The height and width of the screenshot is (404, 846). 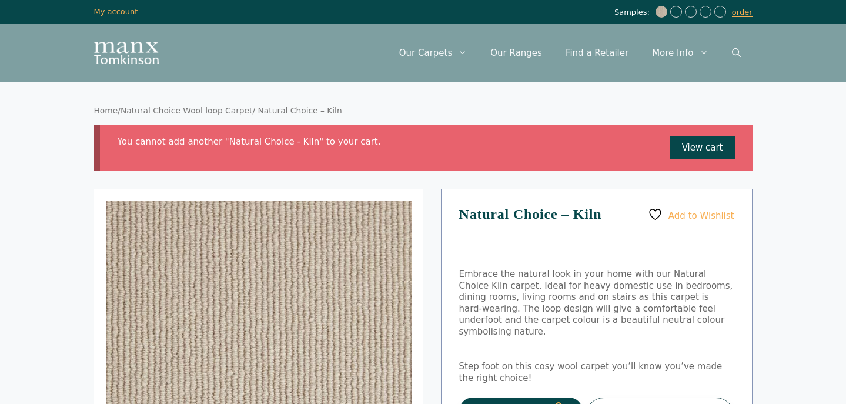 I want to click on a: Our Carpets, so click(x=433, y=53).